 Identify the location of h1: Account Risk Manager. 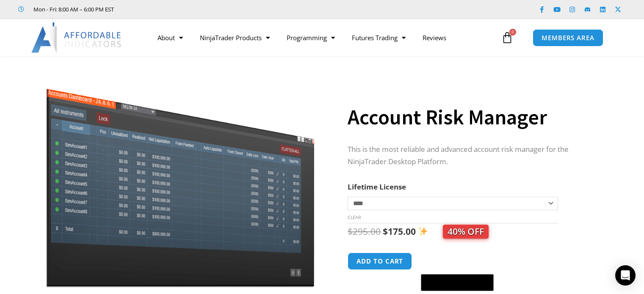
(471, 117).